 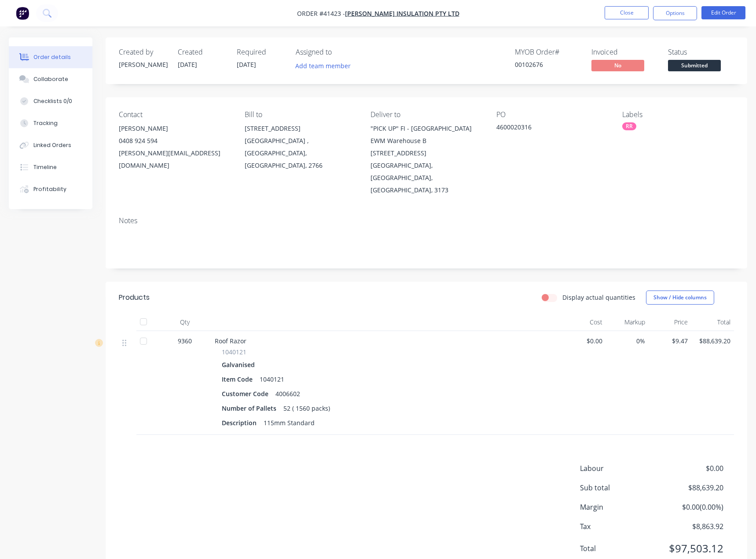 I want to click on span: Margin, so click(x=619, y=507).